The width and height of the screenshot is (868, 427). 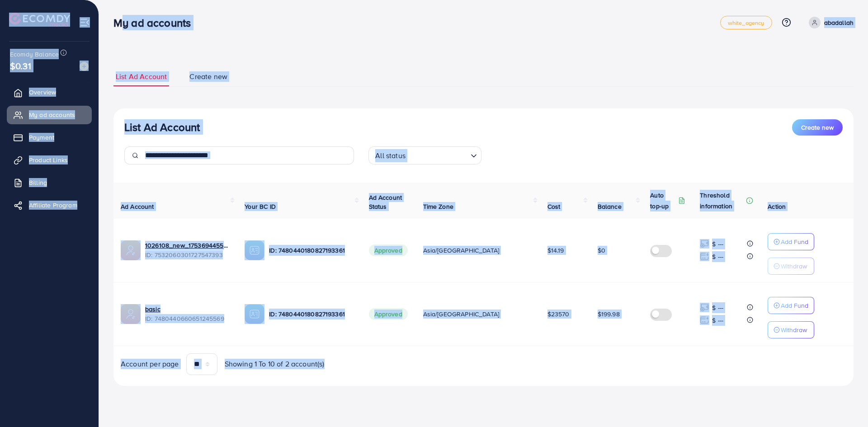 What do you see at coordinates (609, 314) in the screenshot?
I see `span: $199.98` at bounding box center [609, 314].